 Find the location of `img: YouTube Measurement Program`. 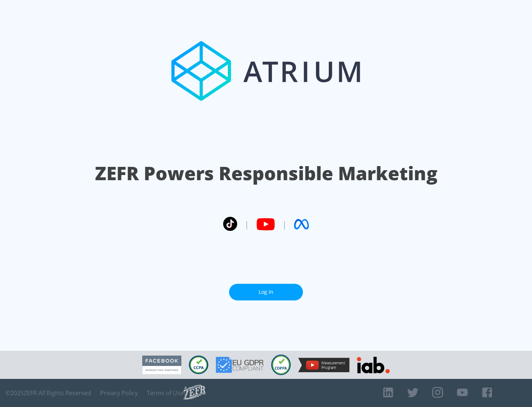

img: YouTube Measurement Program is located at coordinates (324, 365).